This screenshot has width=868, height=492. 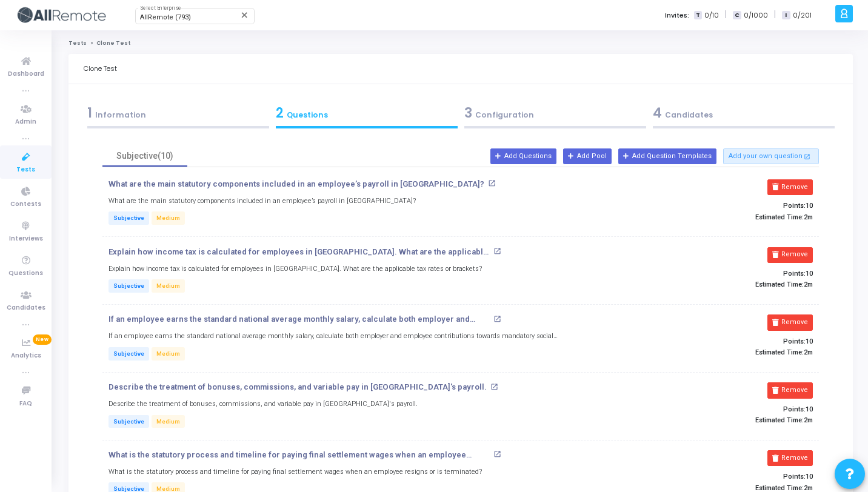 I want to click on span: Dashboard, so click(x=26, y=74).